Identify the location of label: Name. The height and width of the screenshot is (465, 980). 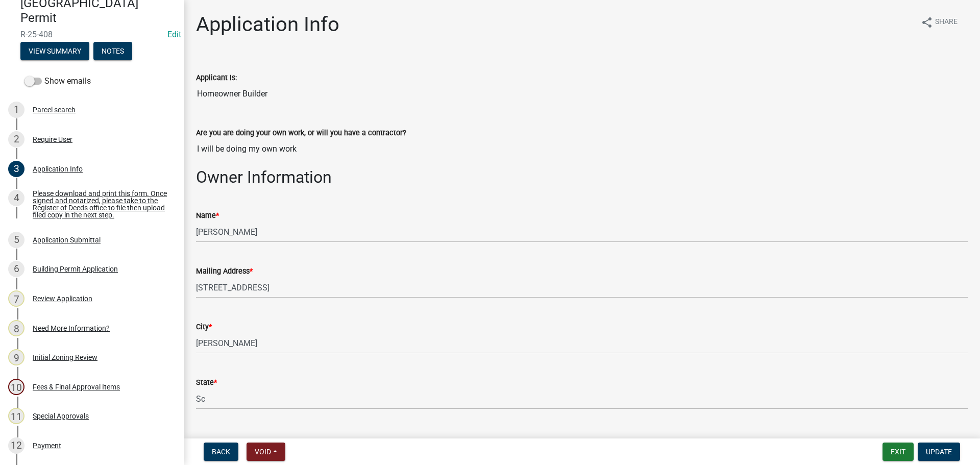
(207, 216).